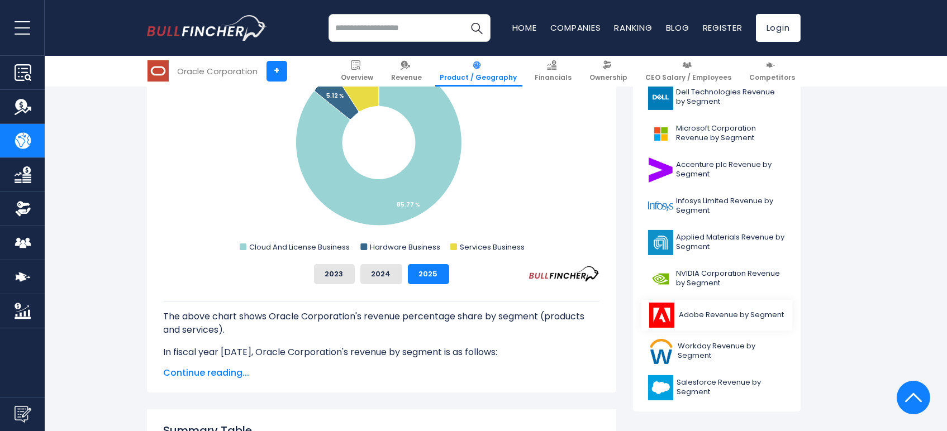 This screenshot has height=431, width=947. What do you see at coordinates (717, 170) in the screenshot?
I see `a: Accenture plc Revenue by Segment` at bounding box center [717, 170].